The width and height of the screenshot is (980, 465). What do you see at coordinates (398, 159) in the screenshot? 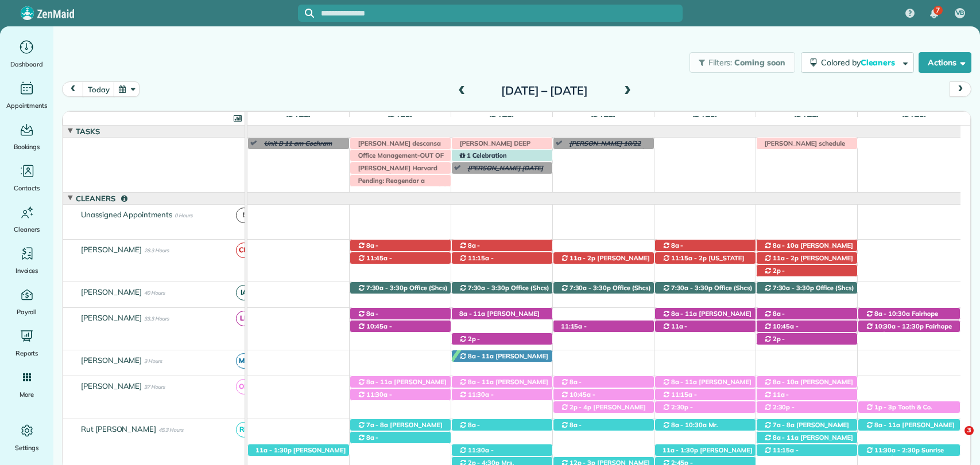
I see `span: Office Management-OUT OF OFFICE` at bounding box center [398, 159].